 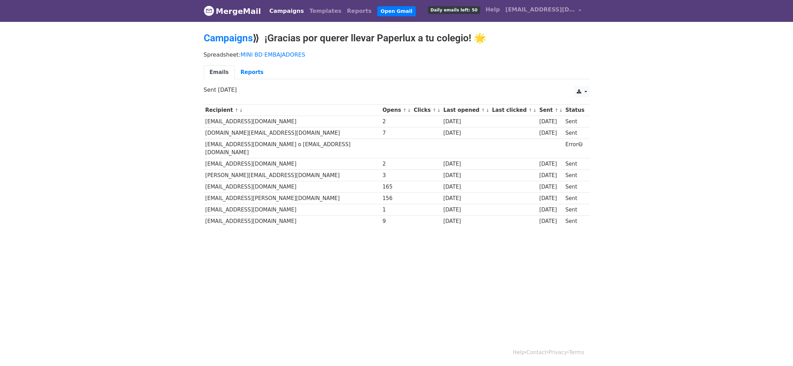 I want to click on div: 165, so click(x=396, y=187).